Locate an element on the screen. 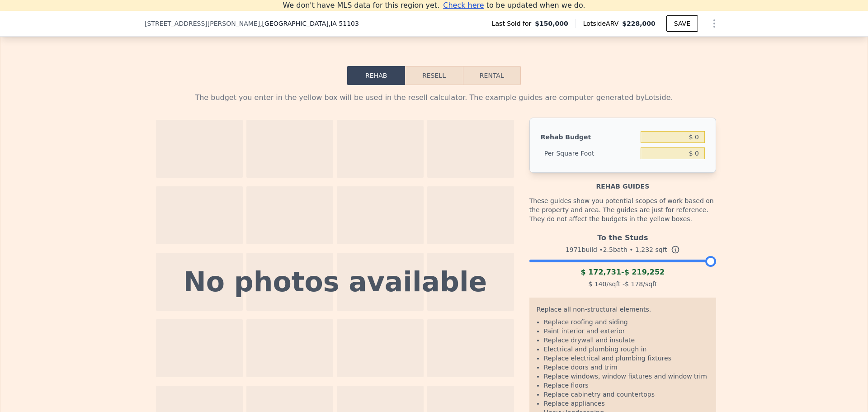 The width and height of the screenshot is (868, 412). span: $228,000 is located at coordinates (639, 23).